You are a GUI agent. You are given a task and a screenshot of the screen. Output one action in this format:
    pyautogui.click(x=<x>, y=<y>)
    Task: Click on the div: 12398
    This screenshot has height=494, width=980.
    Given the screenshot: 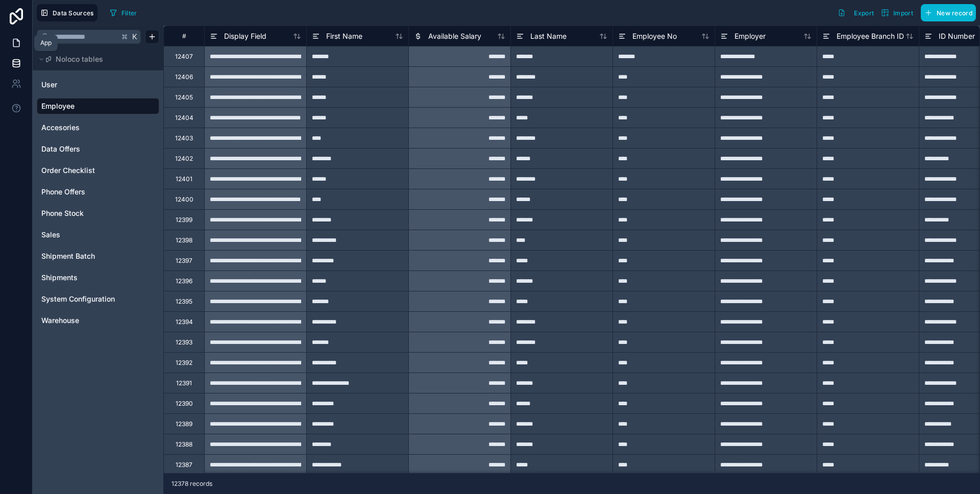 What is the action you would take?
    pyautogui.click(x=184, y=241)
    